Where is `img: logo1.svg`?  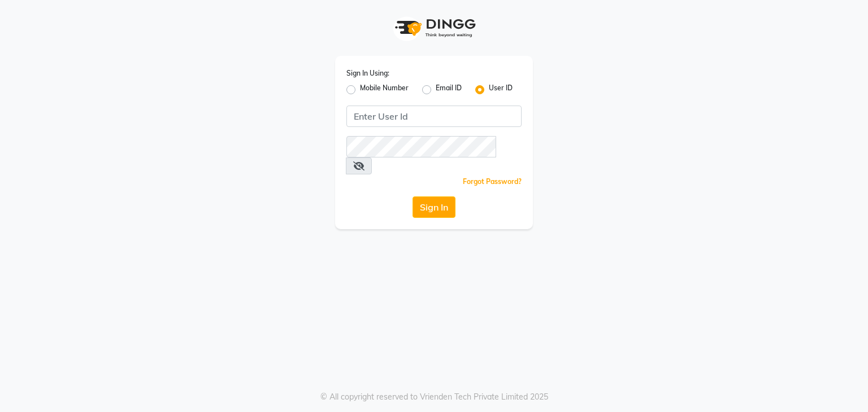
img: logo1.svg is located at coordinates (434, 27).